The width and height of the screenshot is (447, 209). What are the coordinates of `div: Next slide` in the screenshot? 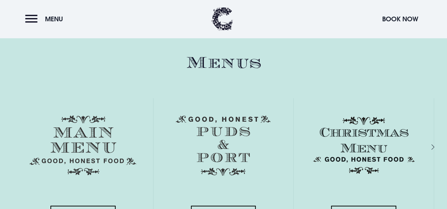 It's located at (425, 147).